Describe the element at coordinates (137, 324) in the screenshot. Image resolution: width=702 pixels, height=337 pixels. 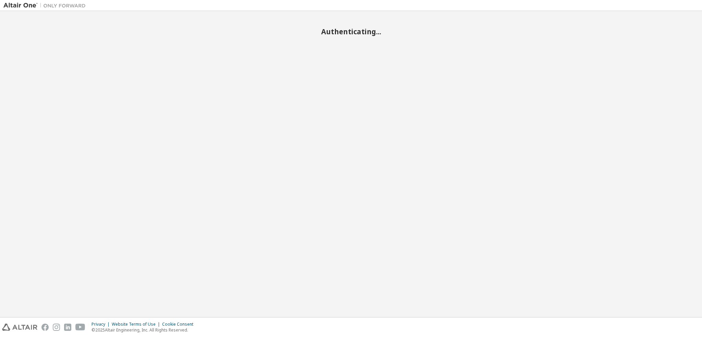
I see `div: Website Terms of Use` at that location.